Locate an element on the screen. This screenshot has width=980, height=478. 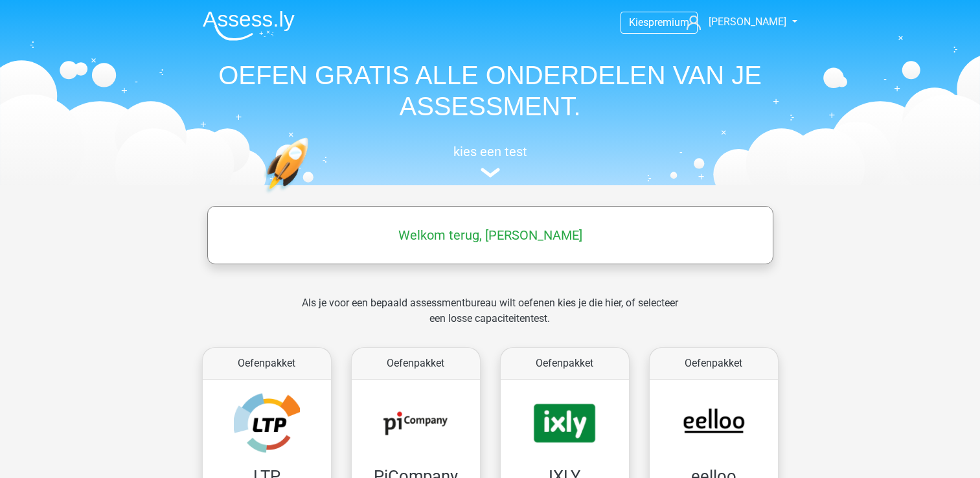
img: Assessly is located at coordinates (249, 25).